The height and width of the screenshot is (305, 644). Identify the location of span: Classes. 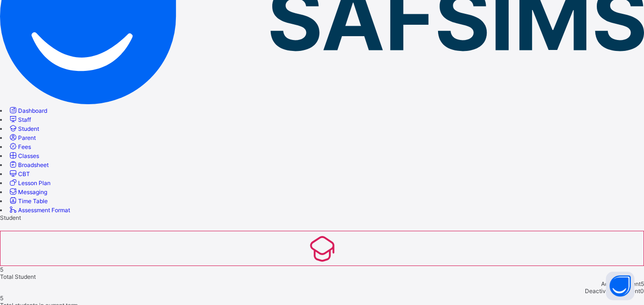
(29, 156).